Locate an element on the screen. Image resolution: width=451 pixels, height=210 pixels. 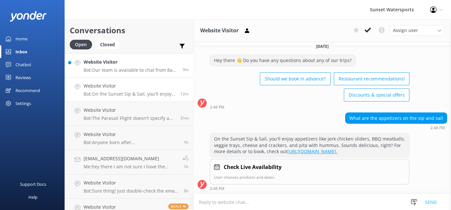
h3: Website Visitor is located at coordinates (219, 31).